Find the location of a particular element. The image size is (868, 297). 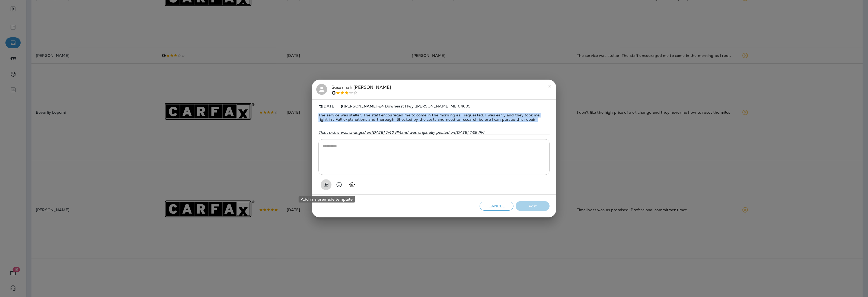

button: Add in a premade template is located at coordinates (326, 184).